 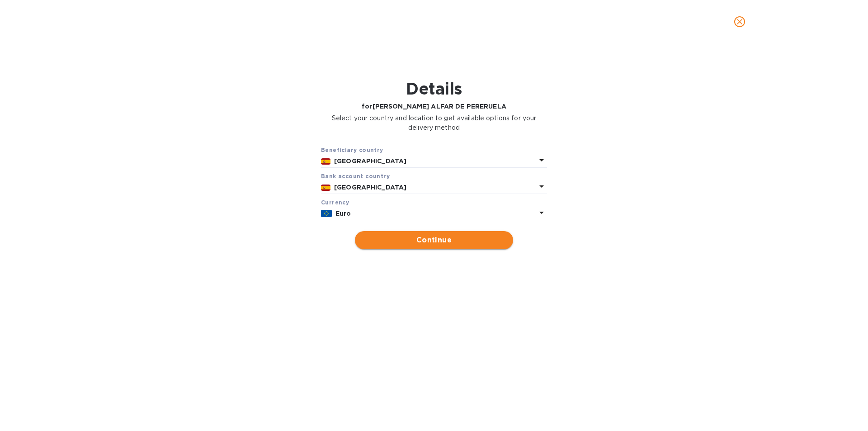 I want to click on h1: Details, so click(x=434, y=89).